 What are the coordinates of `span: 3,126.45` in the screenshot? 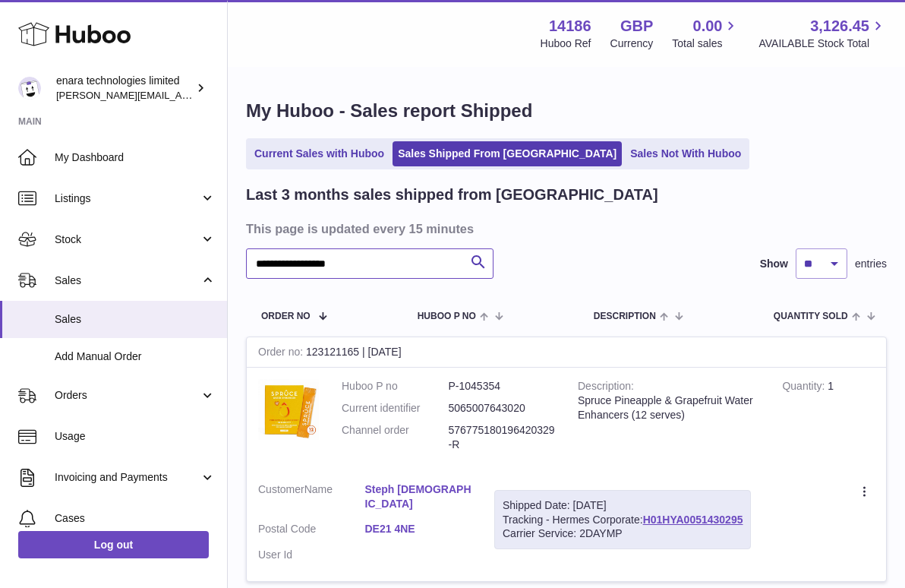 It's located at (840, 26).